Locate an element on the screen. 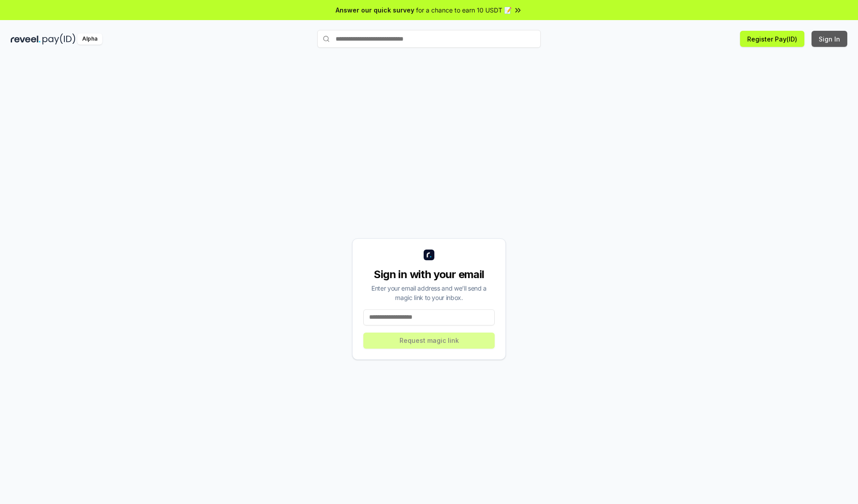  span: for a chance to earn 10 USDT 📝 is located at coordinates (464, 10).